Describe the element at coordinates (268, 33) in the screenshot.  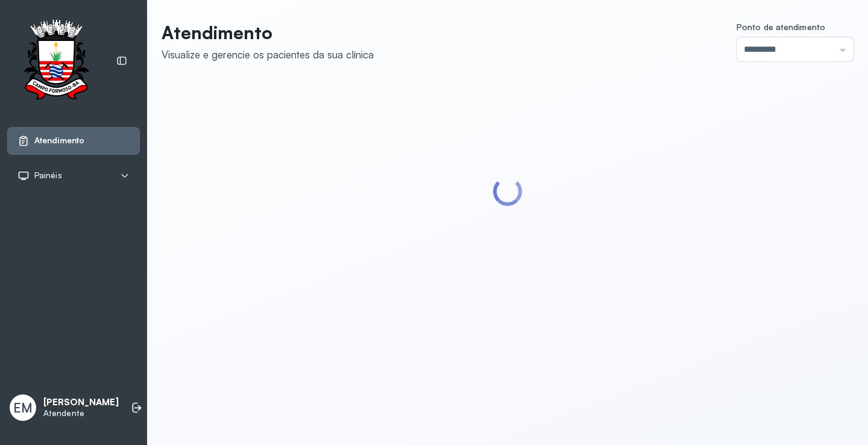
I see `p: Atendimento` at that location.